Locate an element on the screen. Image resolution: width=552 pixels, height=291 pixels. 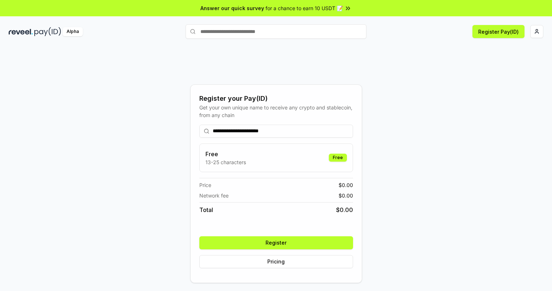
span: Network fee is located at coordinates (214, 195).